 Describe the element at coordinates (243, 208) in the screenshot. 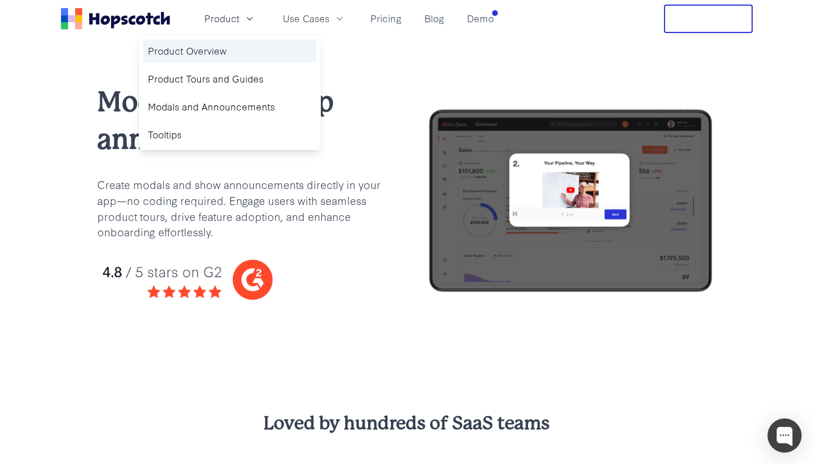

I see `p: Create modals and show announcements directly in your app—no coding required. Engage users with s...` at that location.